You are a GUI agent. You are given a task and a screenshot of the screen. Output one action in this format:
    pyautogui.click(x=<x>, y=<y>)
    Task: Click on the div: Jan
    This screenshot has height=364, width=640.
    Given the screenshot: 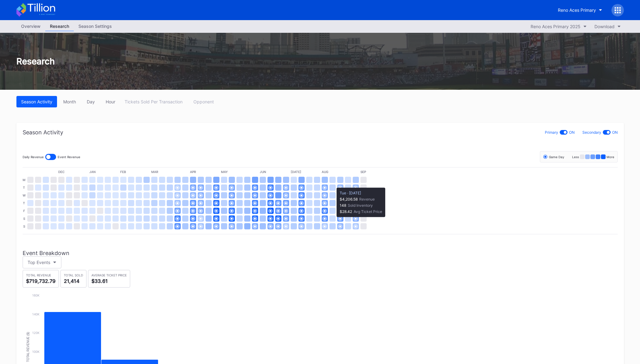 What is the action you would take?
    pyautogui.click(x=93, y=172)
    